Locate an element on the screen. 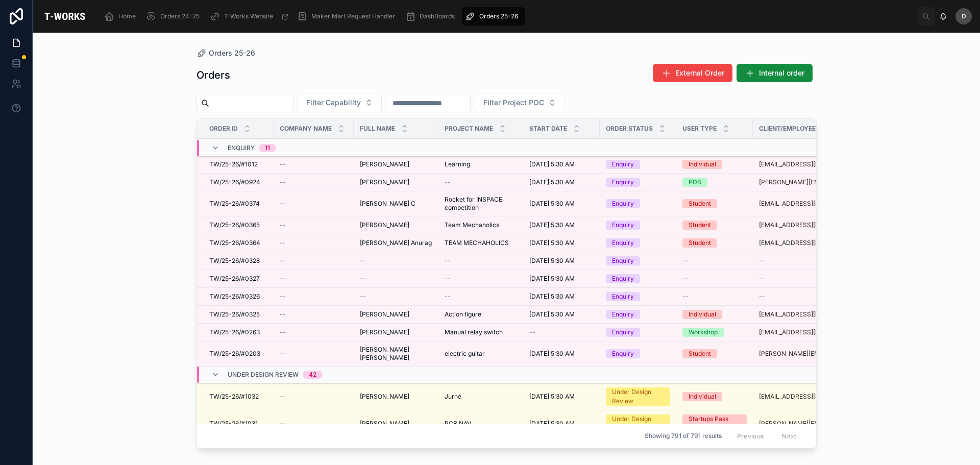 The width and height of the screenshot is (980, 465). span: Learning is located at coordinates (457, 165).